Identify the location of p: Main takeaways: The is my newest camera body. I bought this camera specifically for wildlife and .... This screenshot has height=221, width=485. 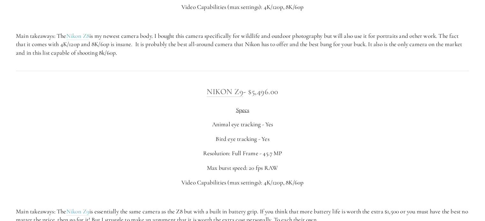
(242, 45).